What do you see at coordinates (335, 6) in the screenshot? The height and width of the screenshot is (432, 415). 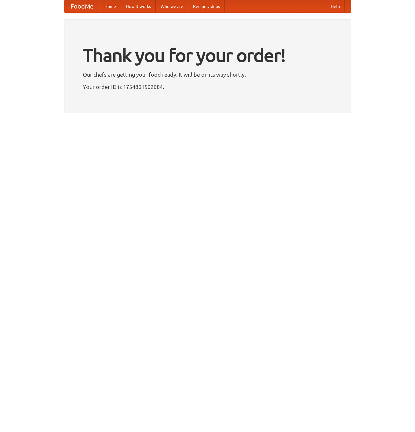 I see `a: Help` at bounding box center [335, 6].